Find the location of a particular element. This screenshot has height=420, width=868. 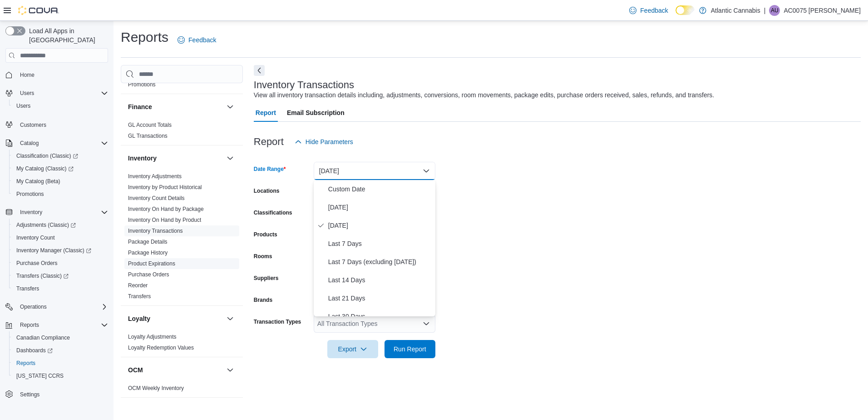

span: Last 21 Days is located at coordinates (380, 298).